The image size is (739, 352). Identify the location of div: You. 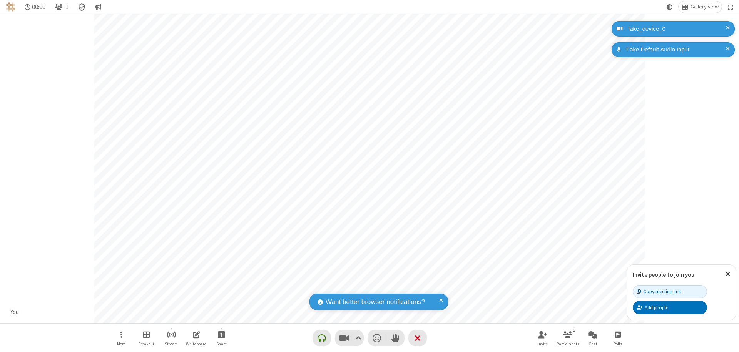
(15, 312).